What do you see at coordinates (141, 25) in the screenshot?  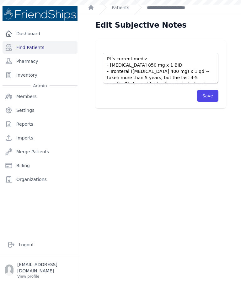 I see `h1: Edit Subjective Notes` at bounding box center [141, 25].